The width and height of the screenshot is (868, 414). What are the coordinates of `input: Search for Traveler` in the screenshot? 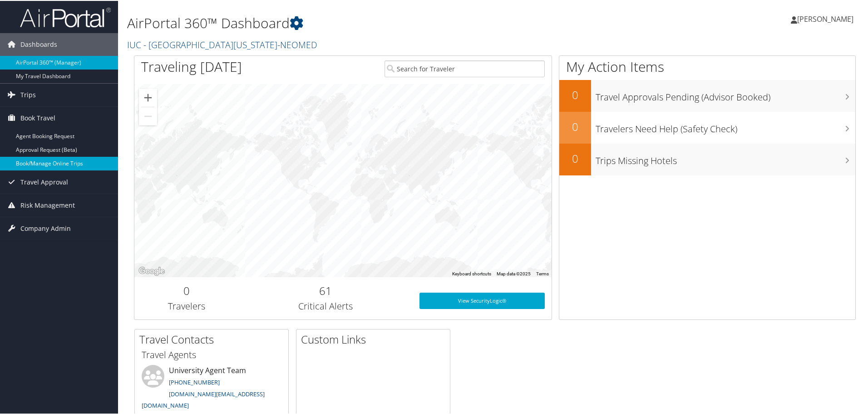 It's located at (465, 68).